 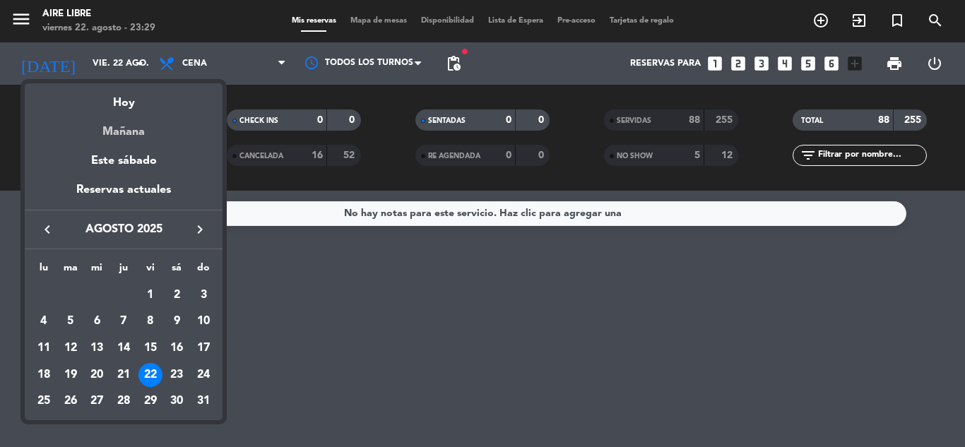 What do you see at coordinates (203, 375) in the screenshot?
I see `td: 24 de agosto de 2025` at bounding box center [203, 375].